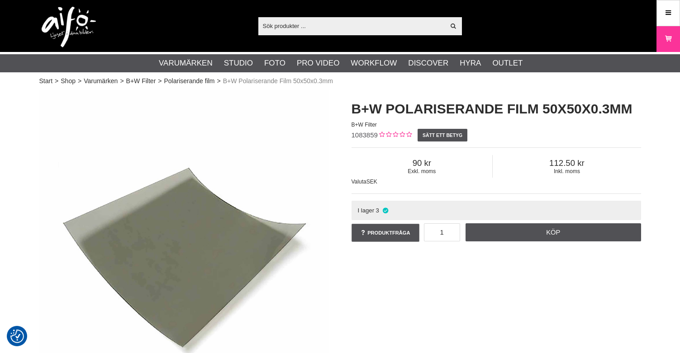  I want to click on img: Revisit consent button, so click(17, 337).